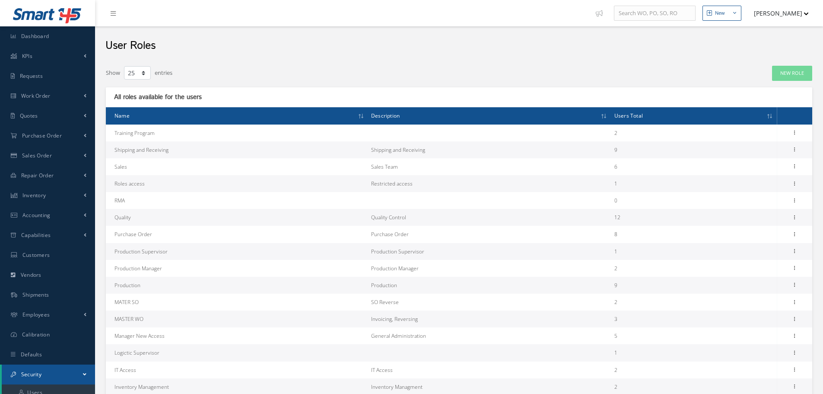 The width and height of the screenshot is (823, 394). What do you see at coordinates (489, 302) in the screenshot?
I see `td: SO Reverse` at bounding box center [489, 302].